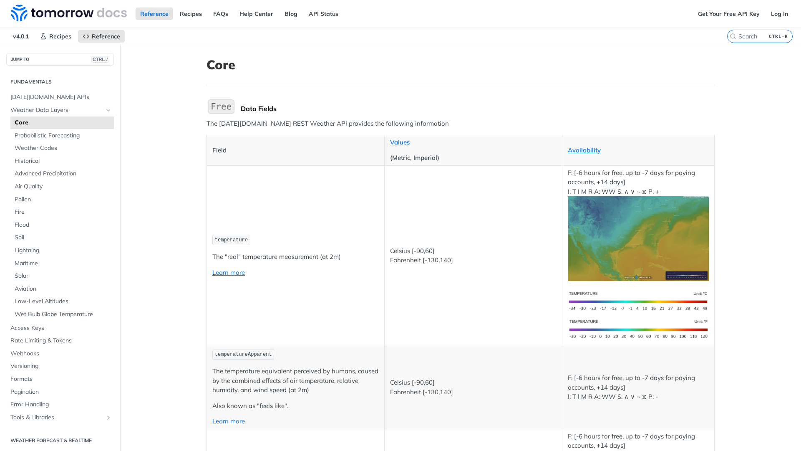  What do you see at coordinates (61, 366) in the screenshot?
I see `span: Versioning` at bounding box center [61, 366].